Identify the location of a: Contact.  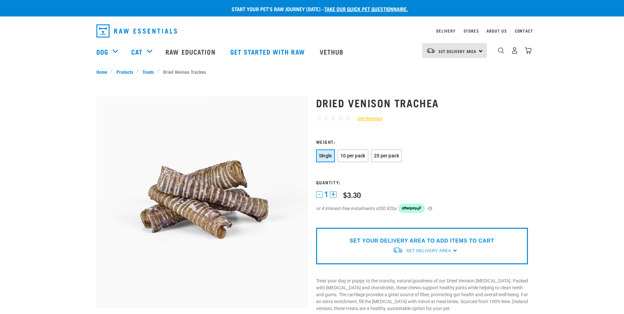
(524, 31).